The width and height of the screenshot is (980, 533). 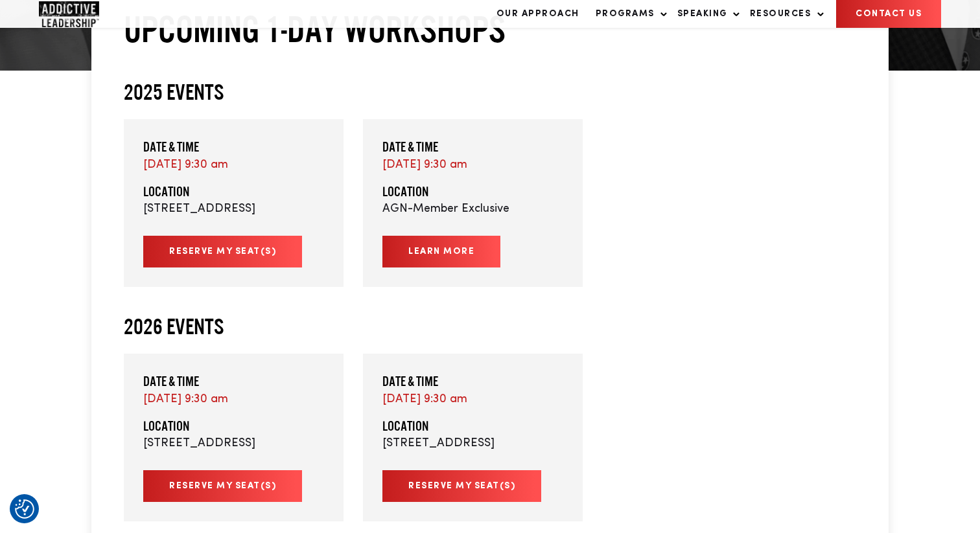 What do you see at coordinates (538, 13) in the screenshot?
I see `a: Our Approach` at bounding box center [538, 13].